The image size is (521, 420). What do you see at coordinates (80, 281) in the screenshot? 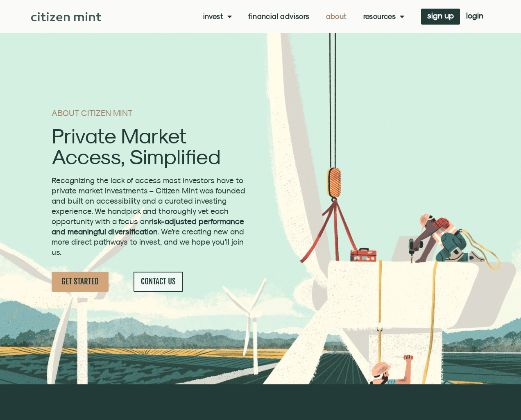
I see `a: GET STARTED` at bounding box center [80, 281].